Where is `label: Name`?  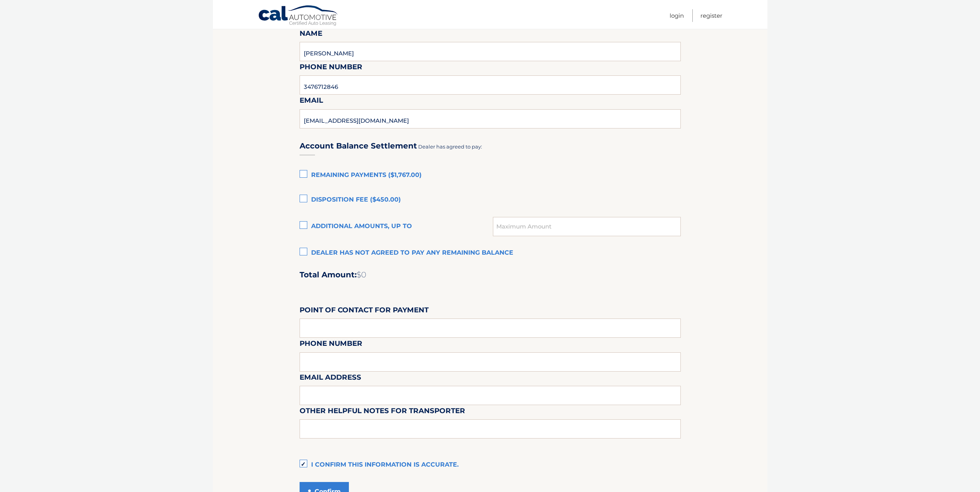 label: Name is located at coordinates (310, 35).